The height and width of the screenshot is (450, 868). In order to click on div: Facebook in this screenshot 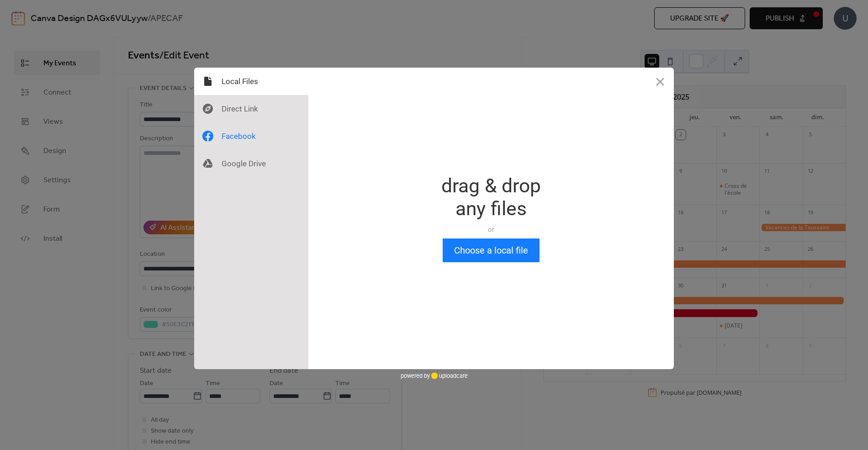, I will do `click(251, 136)`.